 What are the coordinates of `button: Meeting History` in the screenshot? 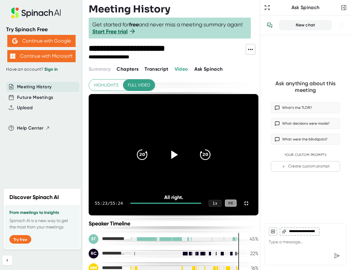 It's located at (34, 87).